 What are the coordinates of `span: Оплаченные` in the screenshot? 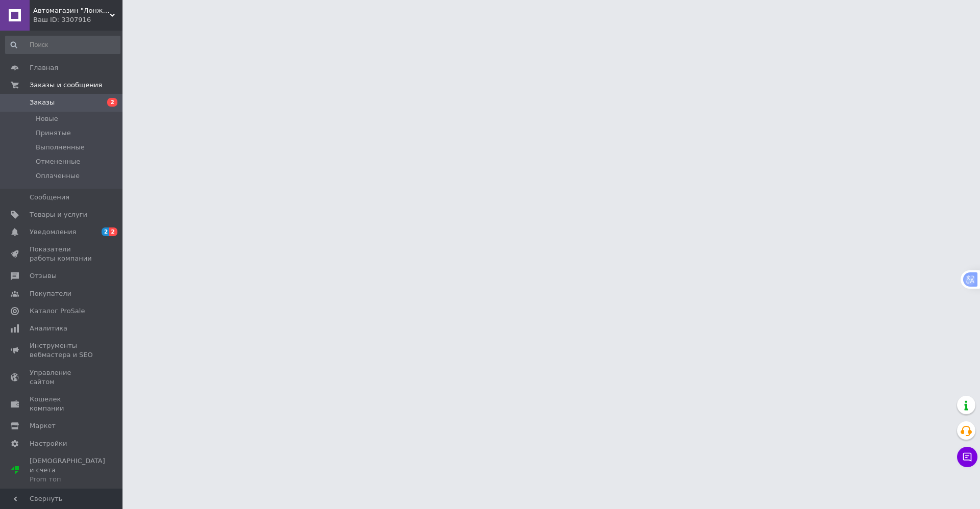 It's located at (58, 175).